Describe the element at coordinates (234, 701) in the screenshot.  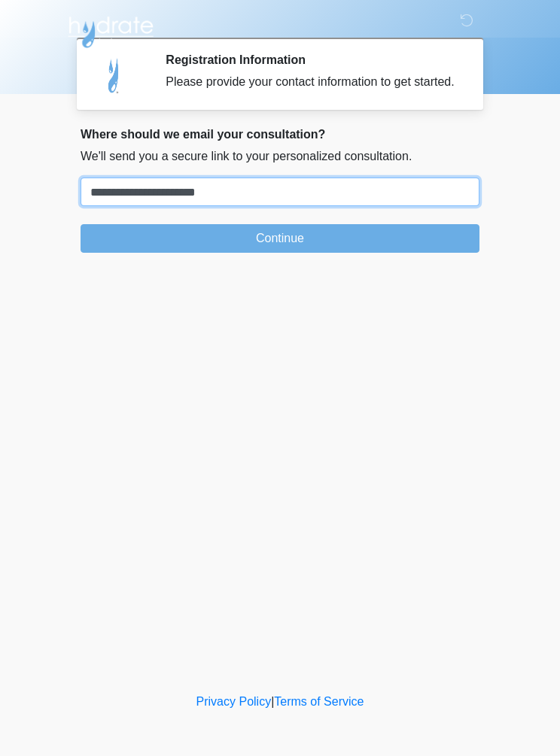
I see `a: Privacy Policy` at that location.